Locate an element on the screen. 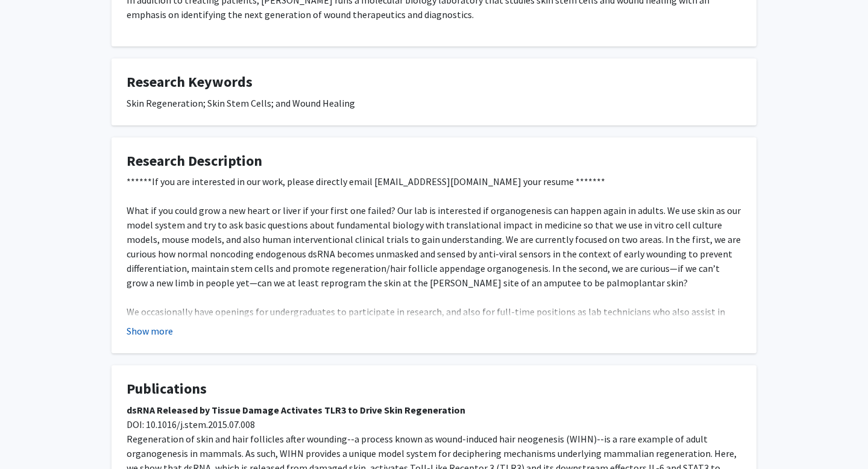  h4: Research Description is located at coordinates (434, 161).